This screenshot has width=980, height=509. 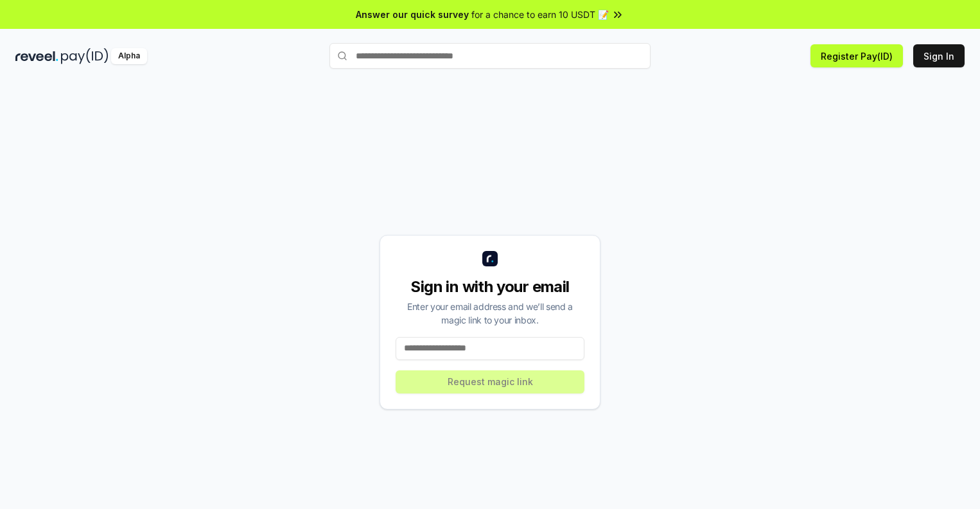 What do you see at coordinates (129, 56) in the screenshot?
I see `div: Alpha` at bounding box center [129, 56].